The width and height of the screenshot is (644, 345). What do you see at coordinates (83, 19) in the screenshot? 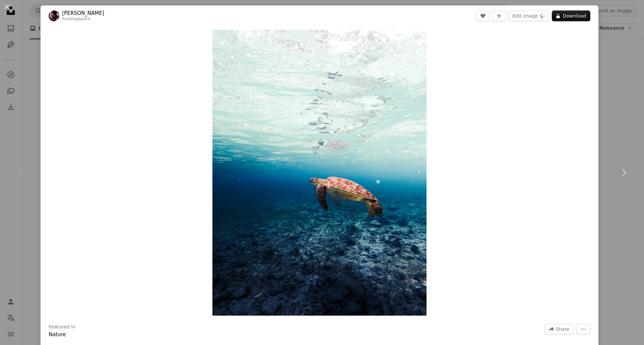
I see `div: For` at bounding box center [83, 19].